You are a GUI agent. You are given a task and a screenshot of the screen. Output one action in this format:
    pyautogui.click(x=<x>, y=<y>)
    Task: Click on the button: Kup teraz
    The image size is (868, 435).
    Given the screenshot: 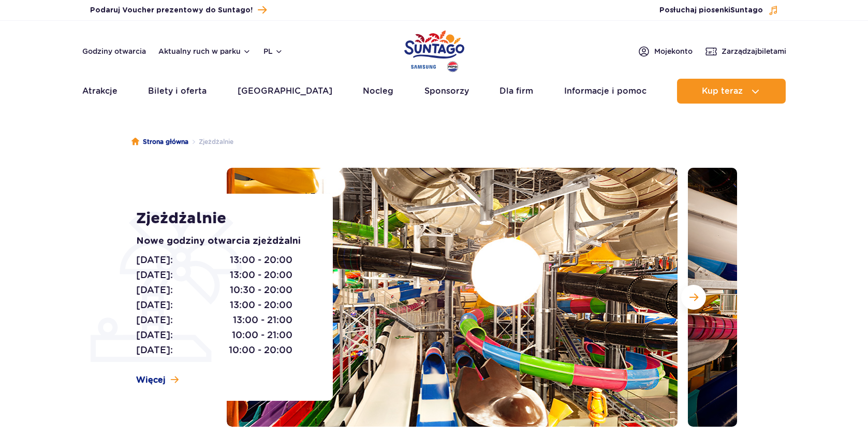 What is the action you would take?
    pyautogui.click(x=731, y=91)
    